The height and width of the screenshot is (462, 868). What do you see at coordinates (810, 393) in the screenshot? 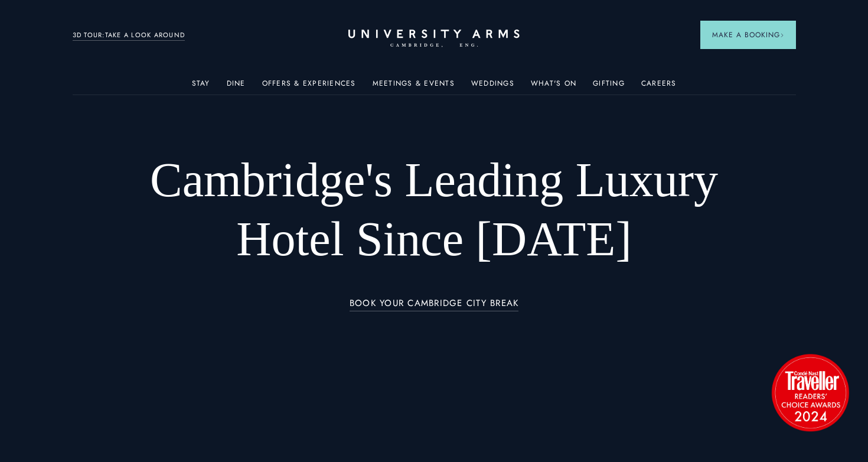
I see `img: image-2524eff8f0c5d55edbf694693304c4387916dea5-1501x1501-png` at bounding box center [810, 393].